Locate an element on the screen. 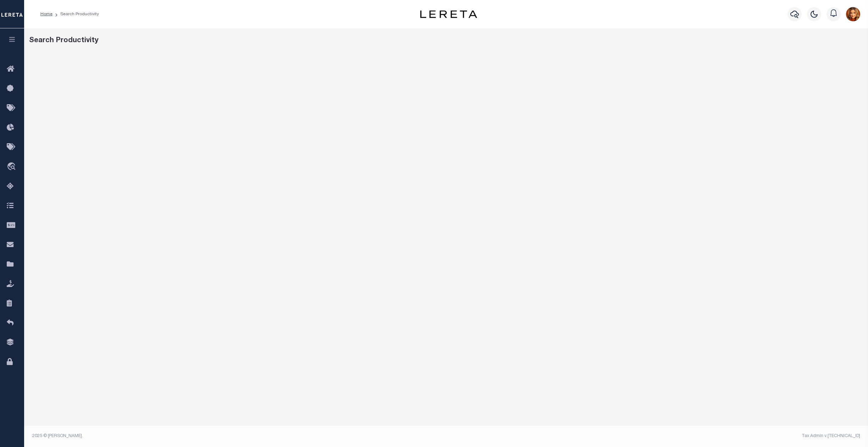 This screenshot has height=447, width=868. i: travel_explore is located at coordinates (13, 167).